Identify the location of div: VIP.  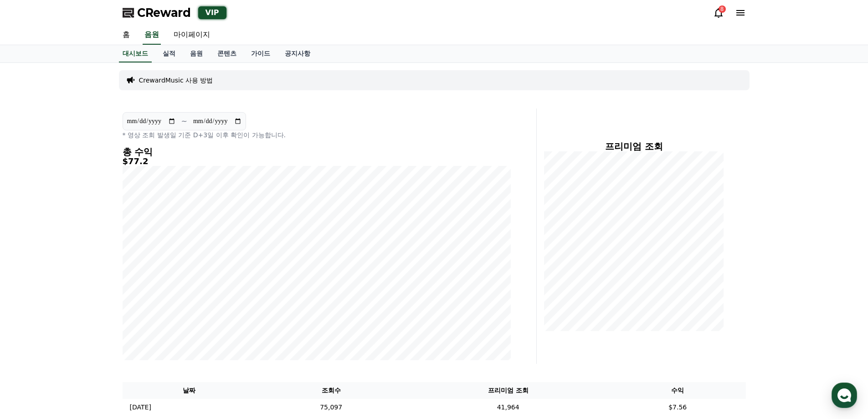
(212, 13).